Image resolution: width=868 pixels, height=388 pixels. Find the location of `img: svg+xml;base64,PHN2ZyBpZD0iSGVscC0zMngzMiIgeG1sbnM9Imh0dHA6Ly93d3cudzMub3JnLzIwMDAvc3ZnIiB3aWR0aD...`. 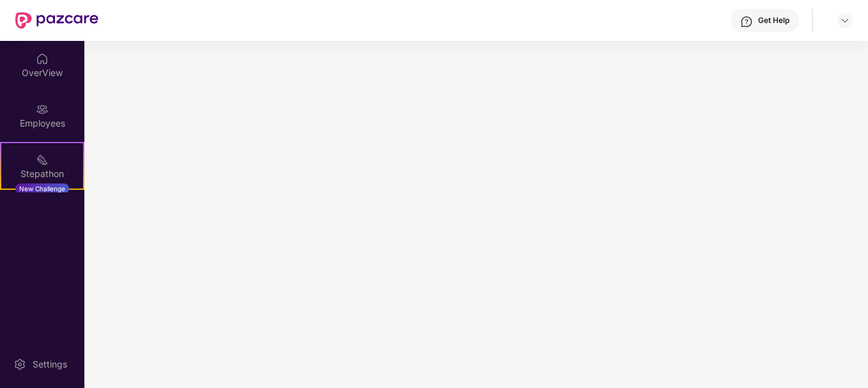

img: svg+xml;base64,PHN2ZyBpZD0iSGVscC0zMngzMiIgeG1sbnM9Imh0dHA6Ly93d3cudzMub3JnLzIwMDAvc3ZnIiB3aWR0aD... is located at coordinates (747, 22).